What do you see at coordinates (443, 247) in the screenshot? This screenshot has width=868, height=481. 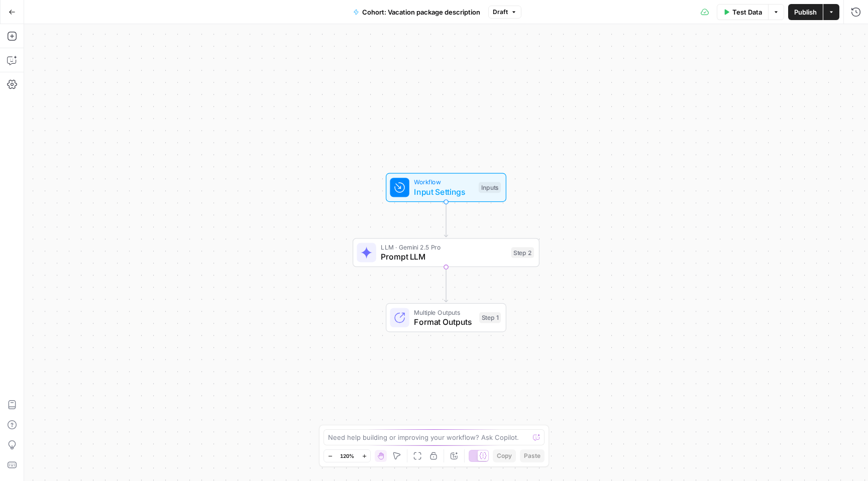 I see `span: LLM · Gemini 2.5 Pro` at bounding box center [443, 247].